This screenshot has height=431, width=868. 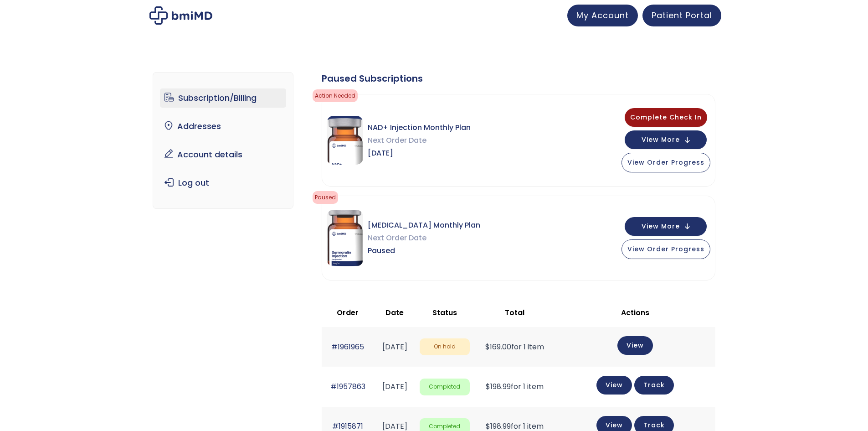 I want to click on span: Order, so click(x=348, y=312).